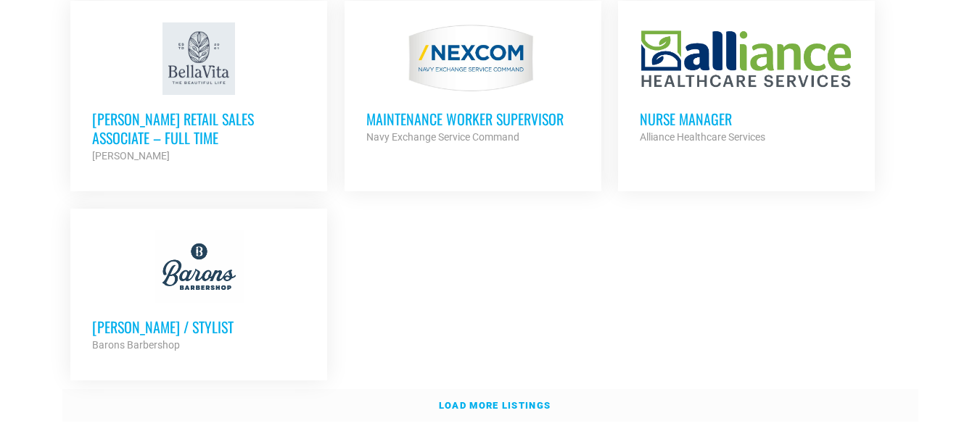  I want to click on a: Load more listings, so click(490, 406).